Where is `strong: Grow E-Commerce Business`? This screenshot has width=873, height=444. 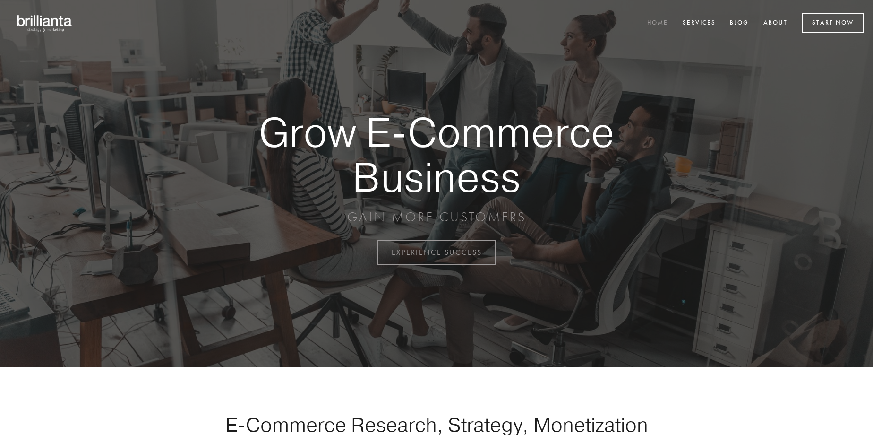 strong: Grow E-Commerce Business is located at coordinates (437, 154).